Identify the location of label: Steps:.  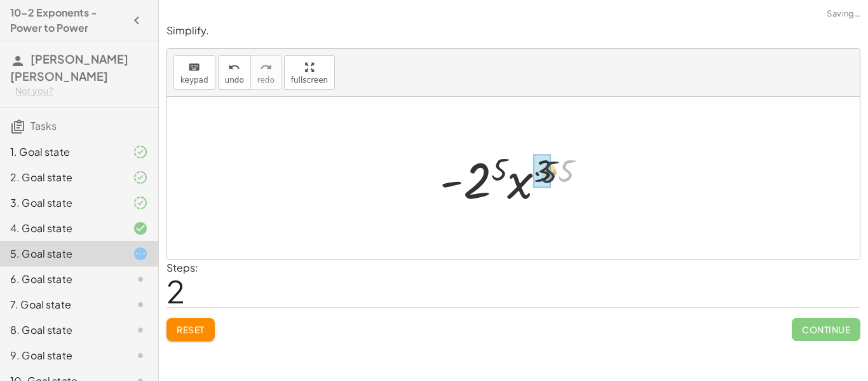
(183, 267).